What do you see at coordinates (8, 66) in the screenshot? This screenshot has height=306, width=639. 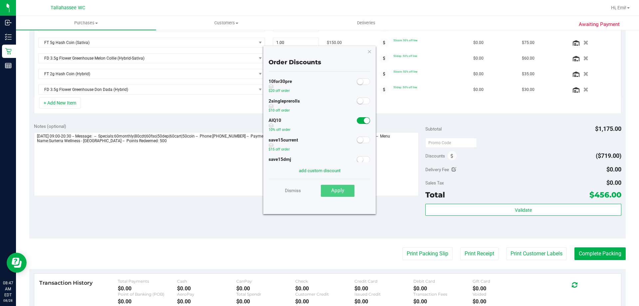 I see `inline-svg: Reports` at bounding box center [8, 66].